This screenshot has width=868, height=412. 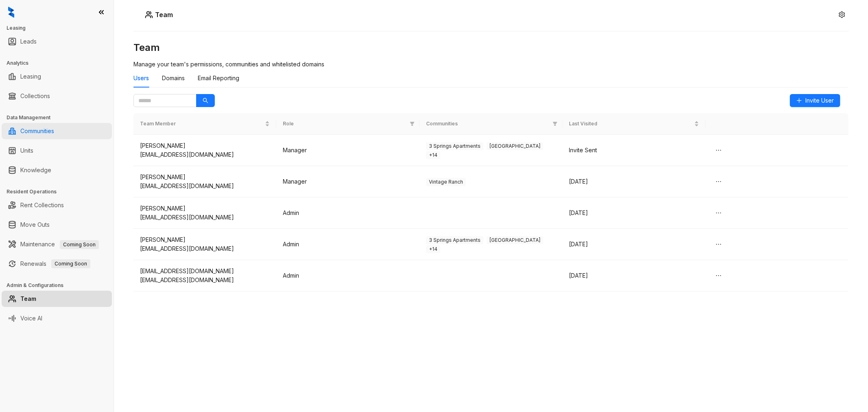 What do you see at coordinates (56, 151) in the screenshot?
I see `li: Units` at bounding box center [56, 151].